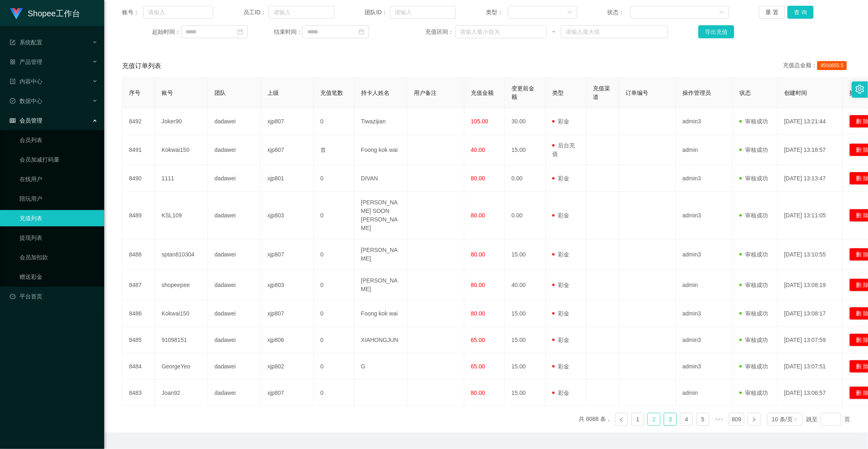  What do you see at coordinates (621, 419) in the screenshot?
I see `li: 上一页` at bounding box center [621, 419].